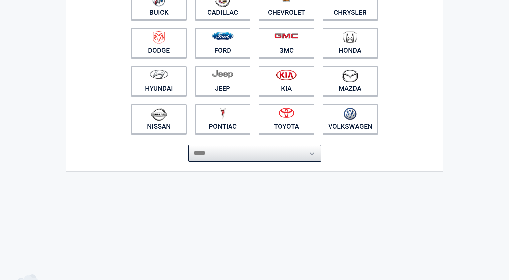 The height and width of the screenshot is (280, 509). What do you see at coordinates (286, 36) in the screenshot?
I see `img: gmc` at bounding box center [286, 36].